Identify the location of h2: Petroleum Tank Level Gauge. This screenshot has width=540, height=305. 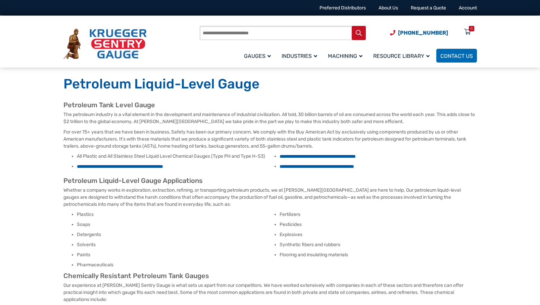
(270, 105).